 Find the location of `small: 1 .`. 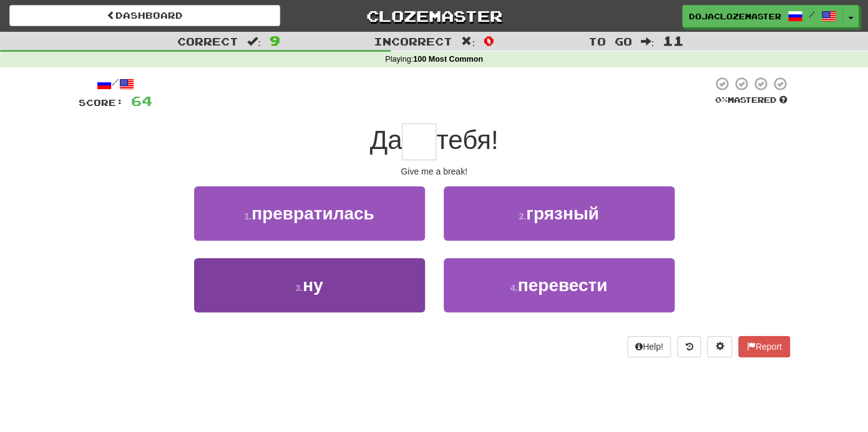

small: 1 . is located at coordinates (248, 216).